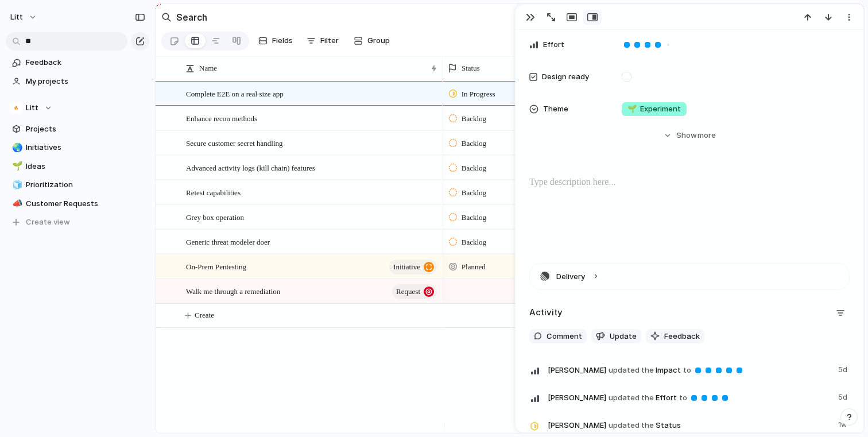 This screenshot has width=868, height=437. Describe the element at coordinates (323, 41) in the screenshot. I see `button: Filter` at that location.